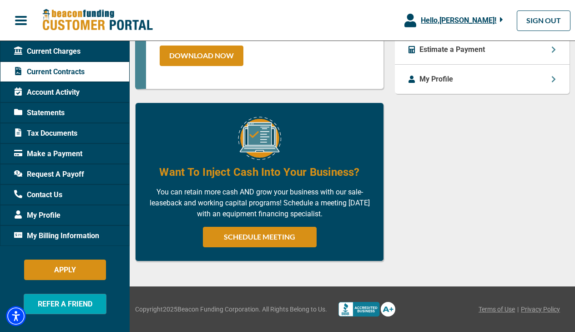 The width and height of the screenshot is (575, 332). I want to click on img: Better Bussines Beareau logo A+, so click(367, 309).